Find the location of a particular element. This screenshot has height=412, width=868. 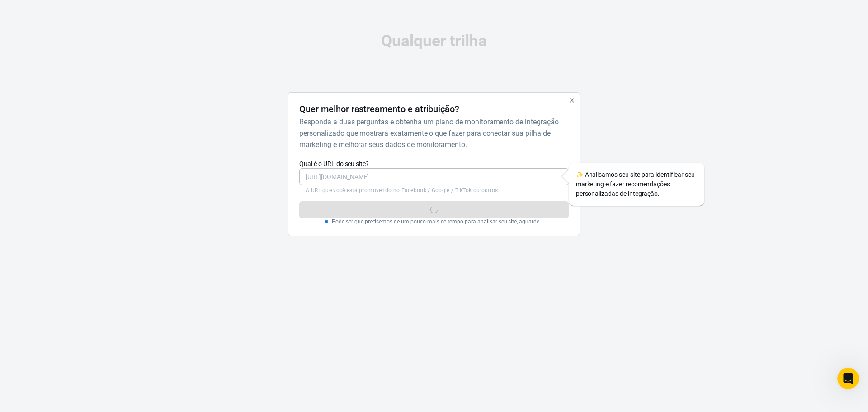

font: Quer melhor rastreamento e atribuição? is located at coordinates (379, 109).